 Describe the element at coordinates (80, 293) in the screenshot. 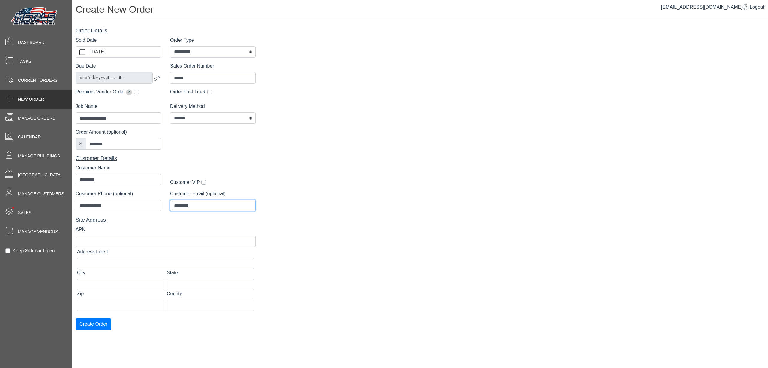

I see `label: Zip` at that location.